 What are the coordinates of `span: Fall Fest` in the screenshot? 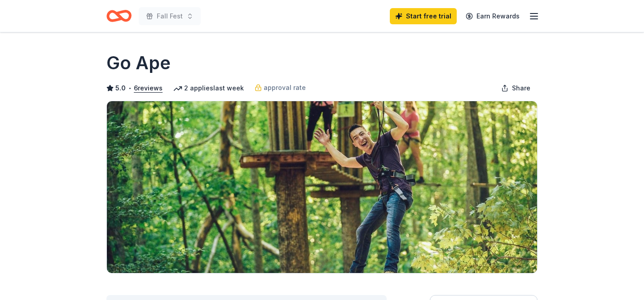 It's located at (170, 16).